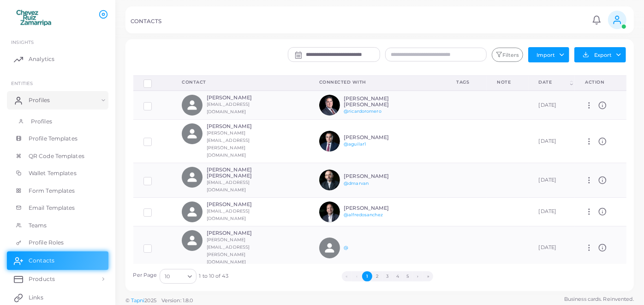 This screenshot has width=644, height=305. I want to click on a: Form Templates, so click(58, 191).